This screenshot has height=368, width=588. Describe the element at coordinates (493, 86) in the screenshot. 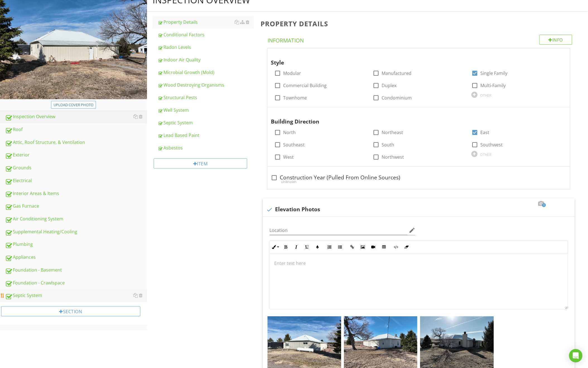

I see `label: Multi-Family` at that location.